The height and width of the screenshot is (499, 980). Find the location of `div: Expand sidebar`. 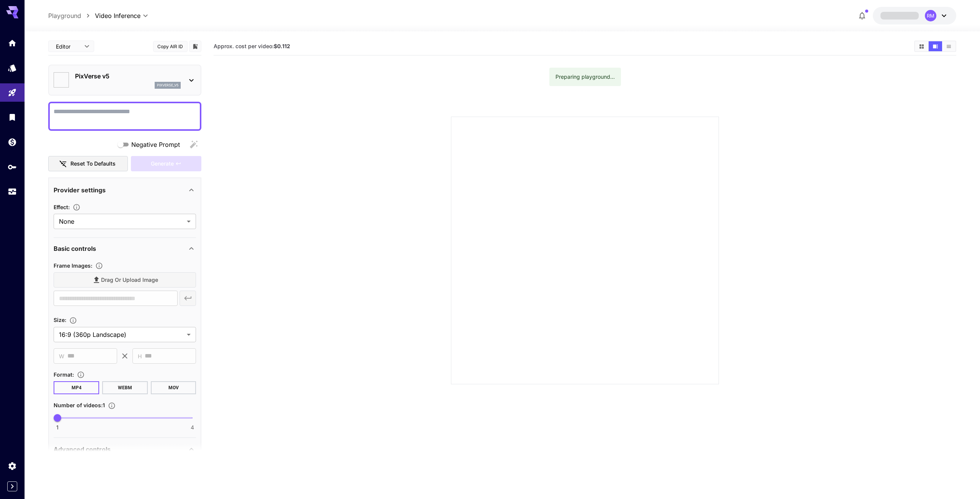

div: Expand sidebar is located at coordinates (12, 486).